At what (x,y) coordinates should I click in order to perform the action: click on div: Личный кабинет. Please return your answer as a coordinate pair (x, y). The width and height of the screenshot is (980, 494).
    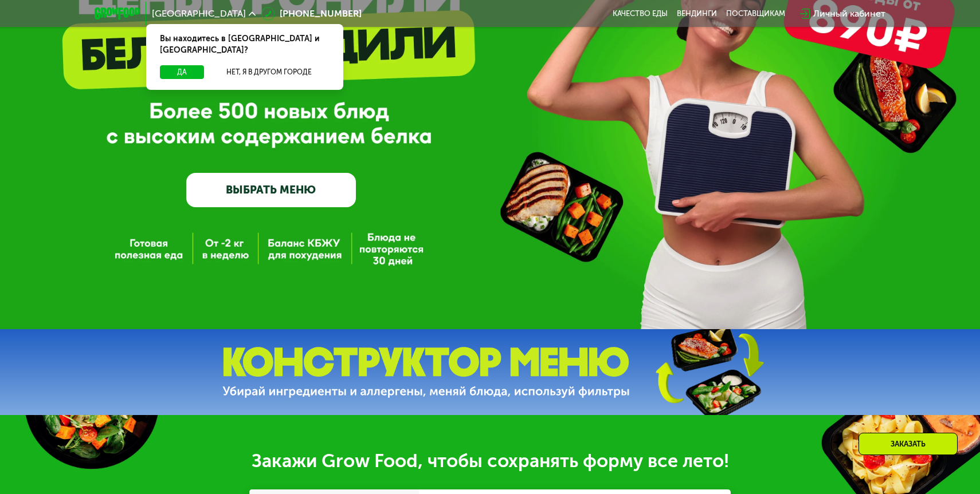
    Looking at the image, I should click on (850, 13).